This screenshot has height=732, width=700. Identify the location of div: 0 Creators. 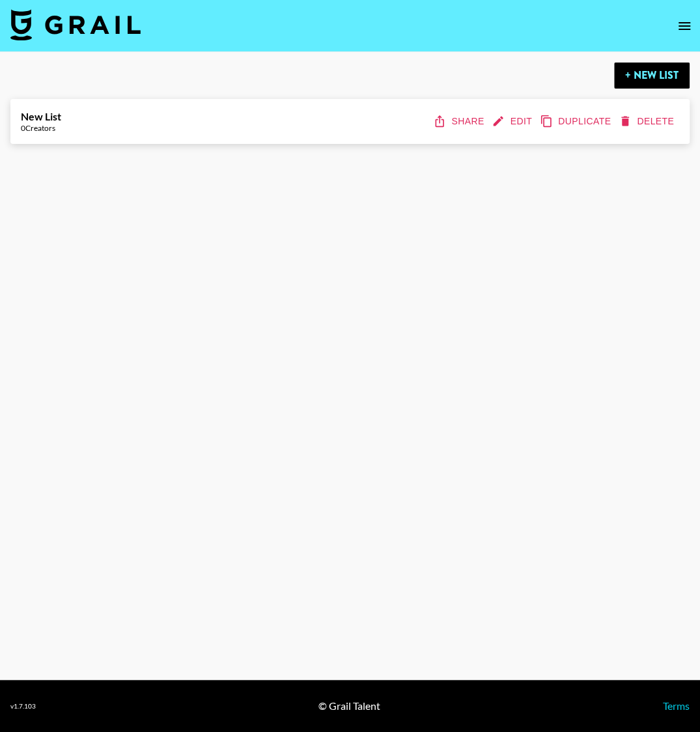
(41, 127).